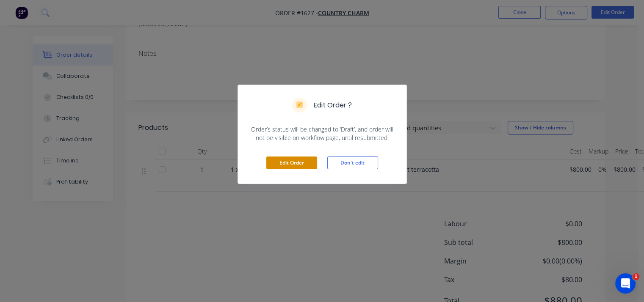 The height and width of the screenshot is (302, 644). What do you see at coordinates (332, 105) in the screenshot?
I see `h5: Edit Order ?` at bounding box center [332, 105].